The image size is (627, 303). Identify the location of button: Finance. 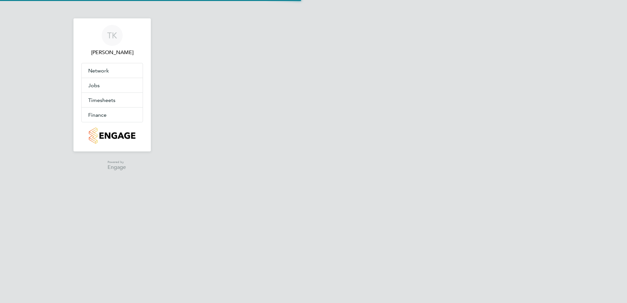
(112, 115).